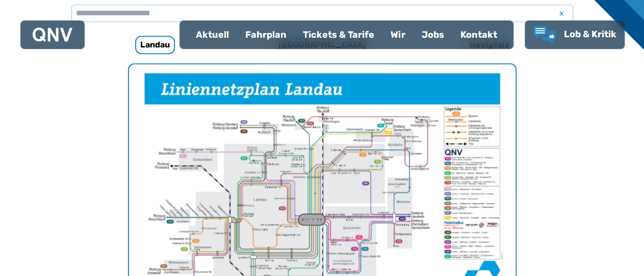  Describe the element at coordinates (433, 35) in the screenshot. I see `a: Jobs` at that location.